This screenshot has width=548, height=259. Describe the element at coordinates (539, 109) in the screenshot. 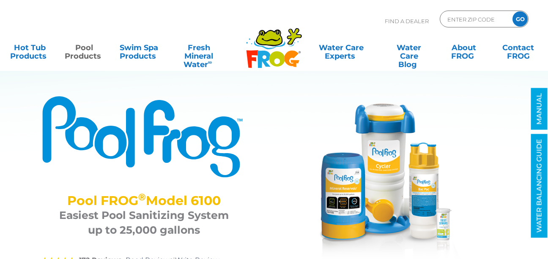

I see `a: MANUAL` at that location.